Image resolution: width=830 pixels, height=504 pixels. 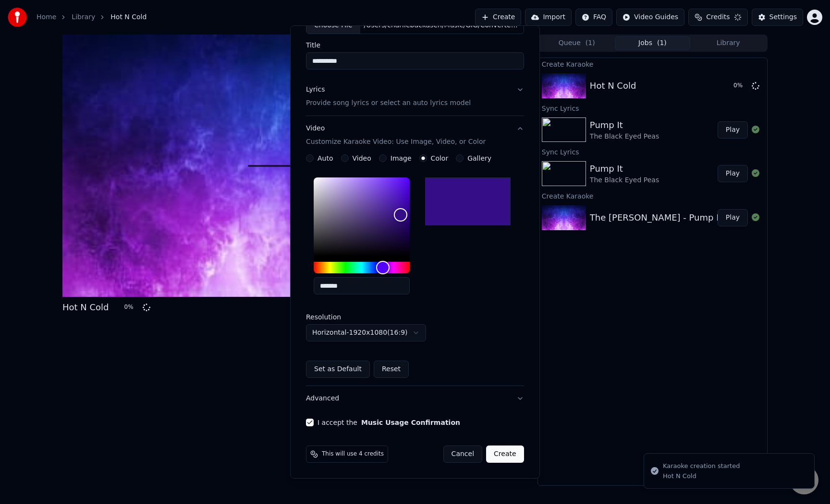 I want to click on button: Cancel, so click(x=462, y=455).